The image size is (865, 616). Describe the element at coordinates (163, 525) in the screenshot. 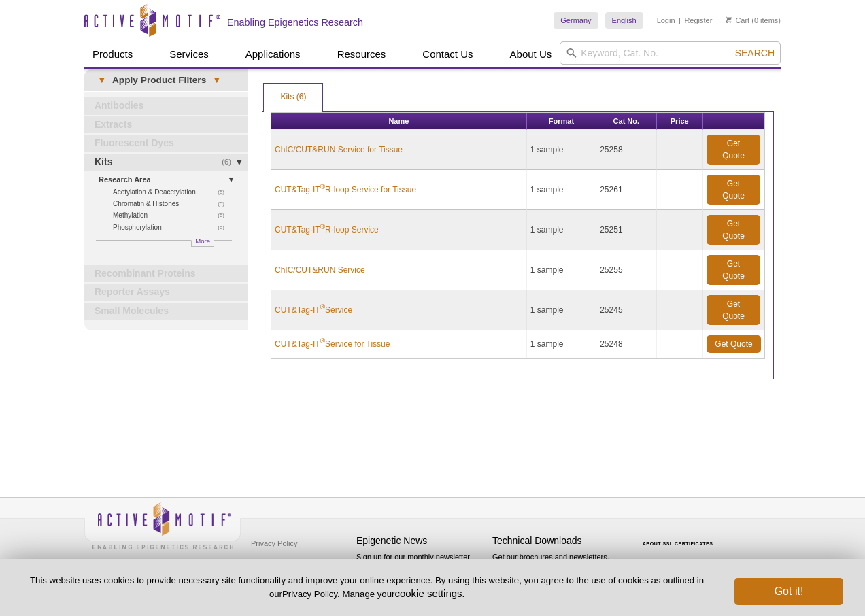

I see `img: Active Motif,` at that location.